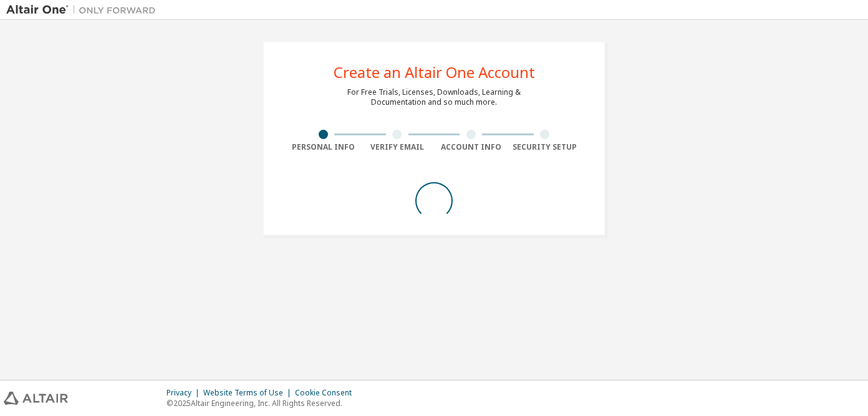  I want to click on div: Account Info, so click(471, 147).